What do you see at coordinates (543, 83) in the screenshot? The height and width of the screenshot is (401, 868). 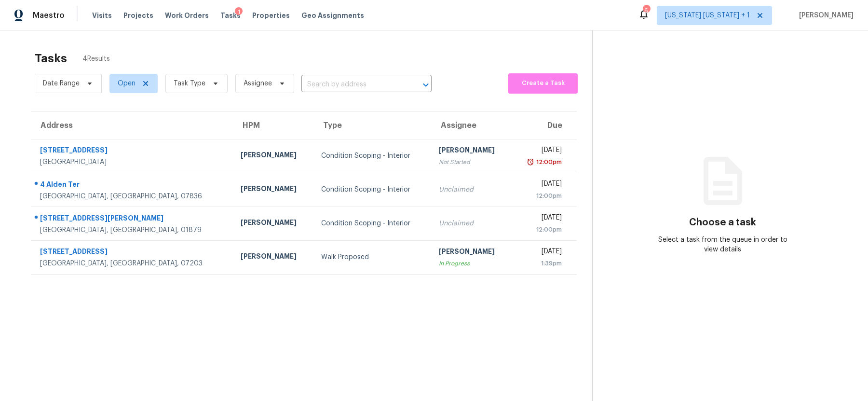 I see `button: Create a Task` at bounding box center [543, 83].